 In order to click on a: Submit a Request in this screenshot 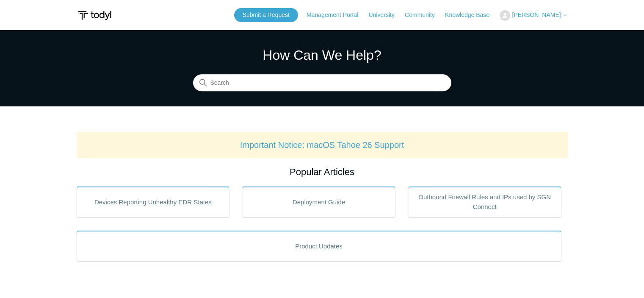, I will do `click(266, 15)`.